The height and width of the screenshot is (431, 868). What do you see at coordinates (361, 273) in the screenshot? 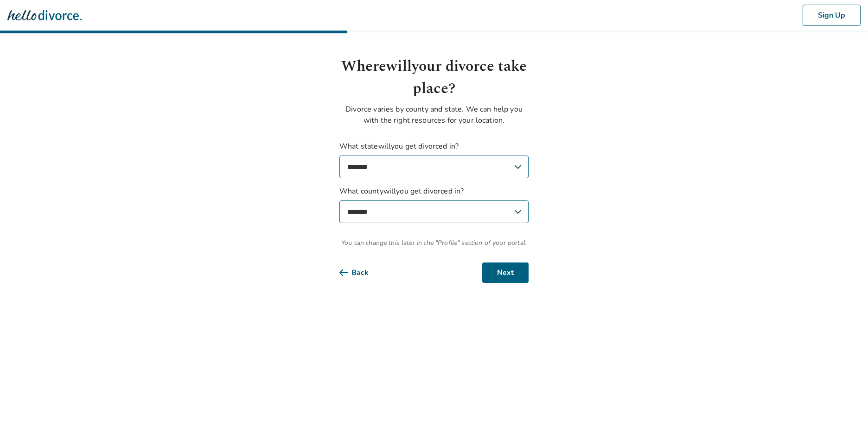
I see `button: Back` at bounding box center [361, 273].